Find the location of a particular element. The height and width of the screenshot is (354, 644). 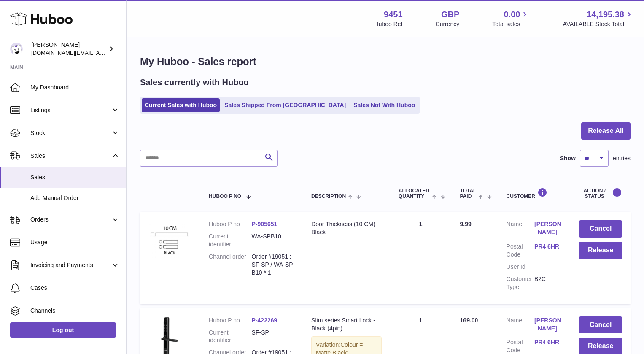

div: Customer is located at coordinates (534, 193).